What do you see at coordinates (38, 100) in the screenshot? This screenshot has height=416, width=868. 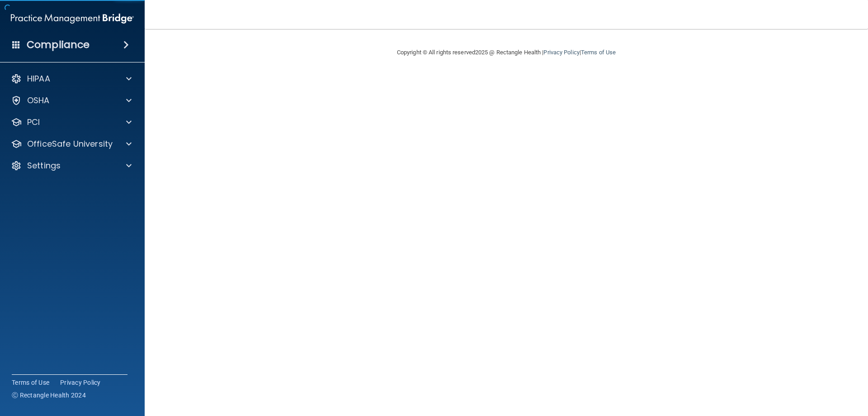 I see `p: OSHA` at bounding box center [38, 100].